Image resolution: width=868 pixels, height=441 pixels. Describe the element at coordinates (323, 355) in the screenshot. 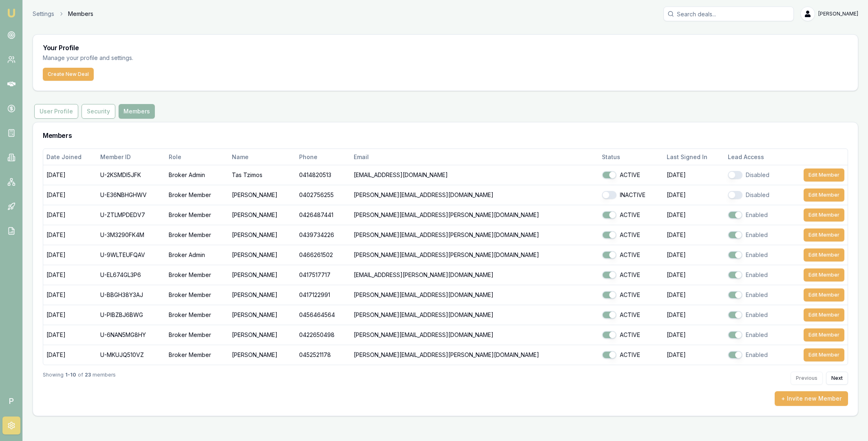

I see `td: 0452521178` at that location.